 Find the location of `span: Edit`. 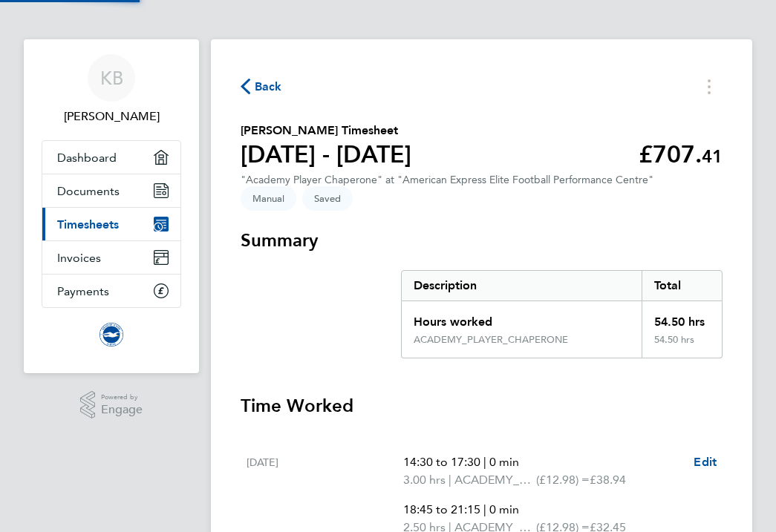

span: Edit is located at coordinates (704, 462).